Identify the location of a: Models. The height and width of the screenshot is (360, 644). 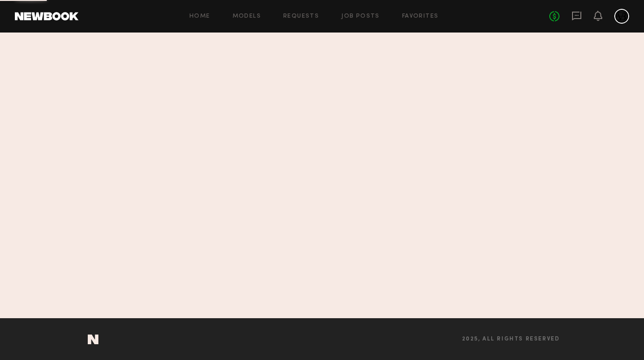
(247, 16).